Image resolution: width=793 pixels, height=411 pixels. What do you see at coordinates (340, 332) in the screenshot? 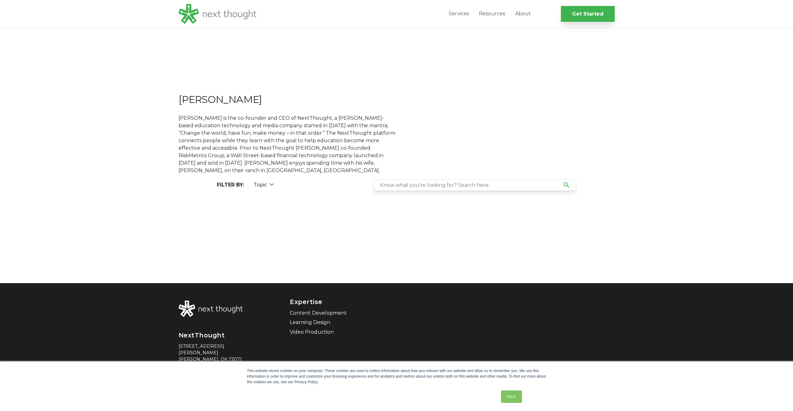
I see `a: Video Production` at bounding box center [340, 332].